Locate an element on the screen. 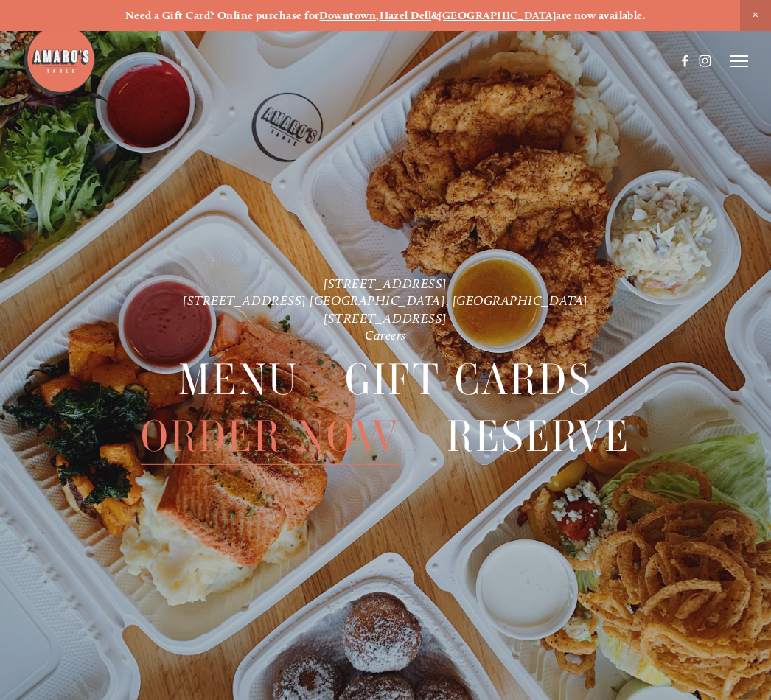 This screenshot has width=771, height=700. a: Order Now is located at coordinates (270, 435).